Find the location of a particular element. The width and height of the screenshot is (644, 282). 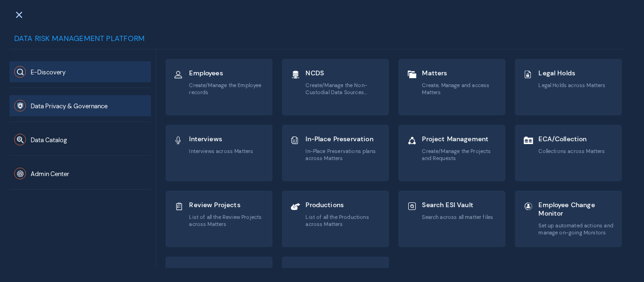

span: Employee Change Monitor is located at coordinates (576, 209).